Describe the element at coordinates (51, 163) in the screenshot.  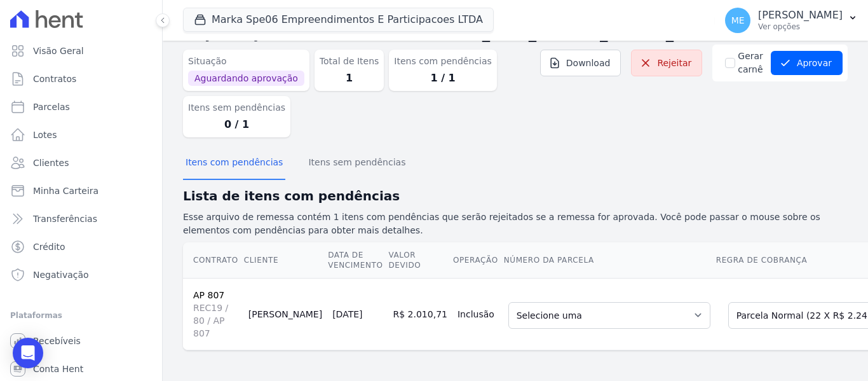
I see `span: Clientes` at that location.